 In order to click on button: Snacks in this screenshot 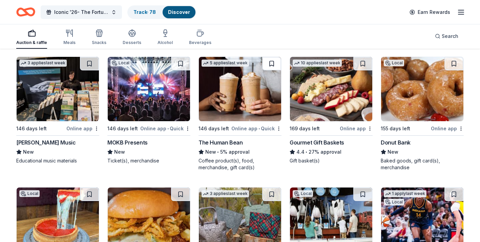, I will do `click(99, 38)`.